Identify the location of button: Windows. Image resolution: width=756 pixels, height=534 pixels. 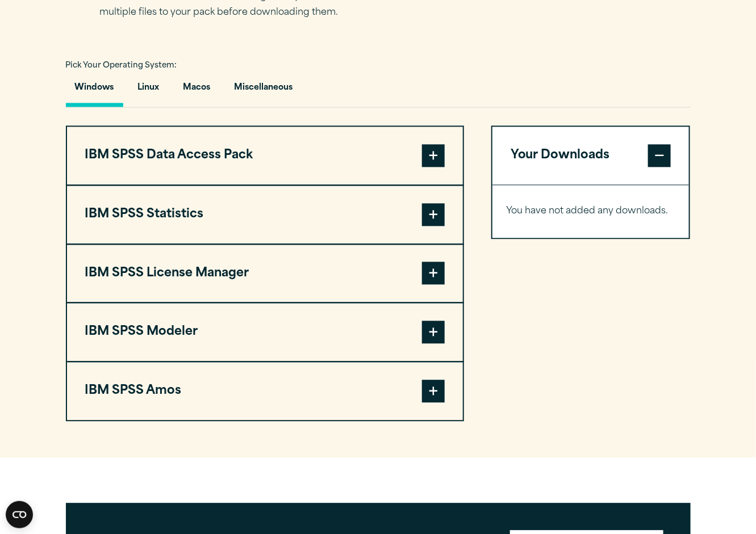
(94, 90).